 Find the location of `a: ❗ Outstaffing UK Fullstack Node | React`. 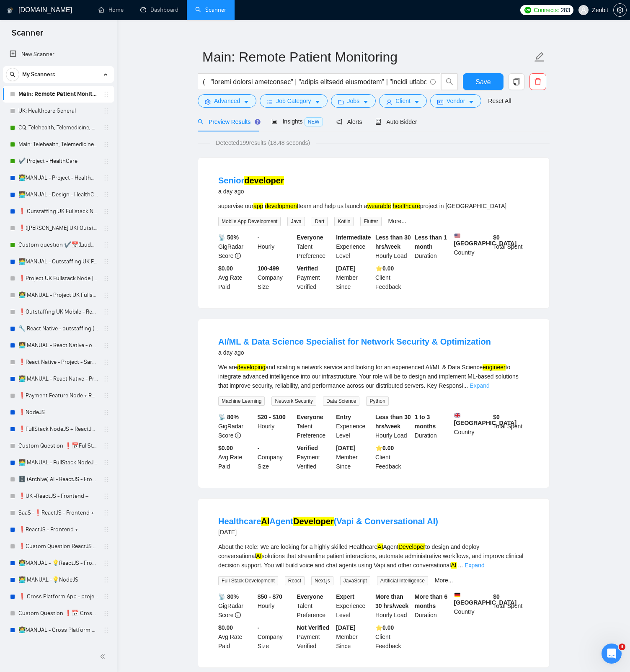

a: ❗ Outstaffing UK Fullstack Node | React is located at coordinates (58, 211).